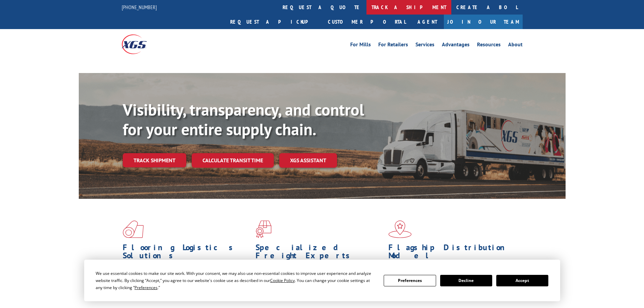  I want to click on a: Request a pickup, so click(274, 22).